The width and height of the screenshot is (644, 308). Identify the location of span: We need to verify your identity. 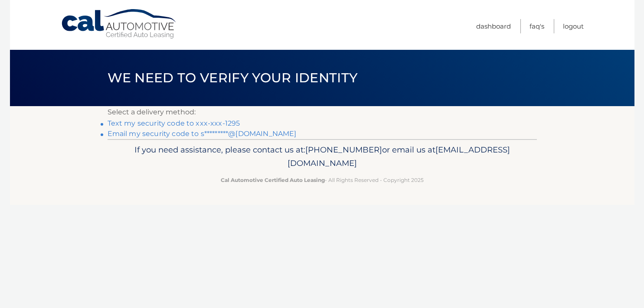
(233, 77).